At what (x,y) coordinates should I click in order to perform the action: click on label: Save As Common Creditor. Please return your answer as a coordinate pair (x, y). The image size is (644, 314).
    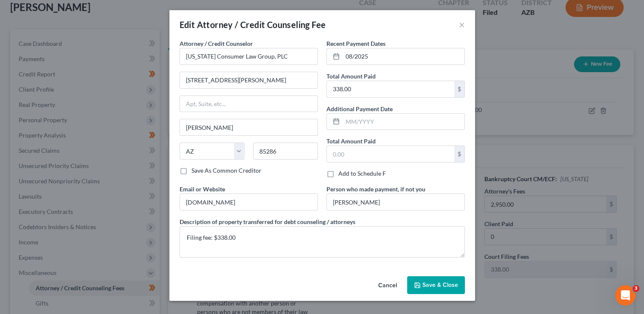
    Looking at the image, I should click on (226, 171).